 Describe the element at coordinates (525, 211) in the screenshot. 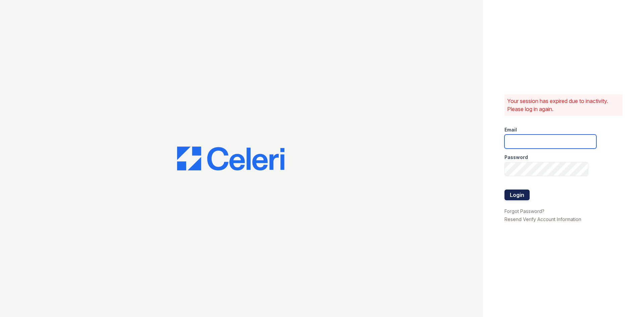

I see `a: Forgot Password?` at that location.